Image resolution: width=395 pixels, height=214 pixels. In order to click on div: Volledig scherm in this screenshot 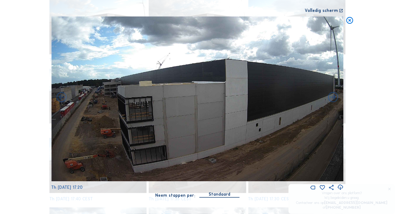, I will do `click(322, 11)`.